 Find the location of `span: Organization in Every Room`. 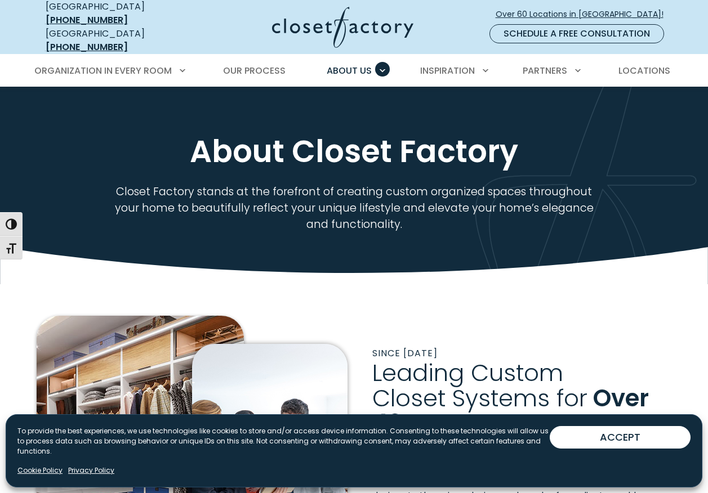

span: Organization in Every Room is located at coordinates (103, 70).